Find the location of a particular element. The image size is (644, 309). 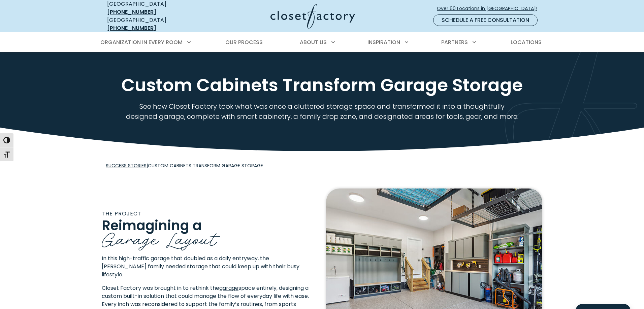

a: Success Stories is located at coordinates (126, 165).